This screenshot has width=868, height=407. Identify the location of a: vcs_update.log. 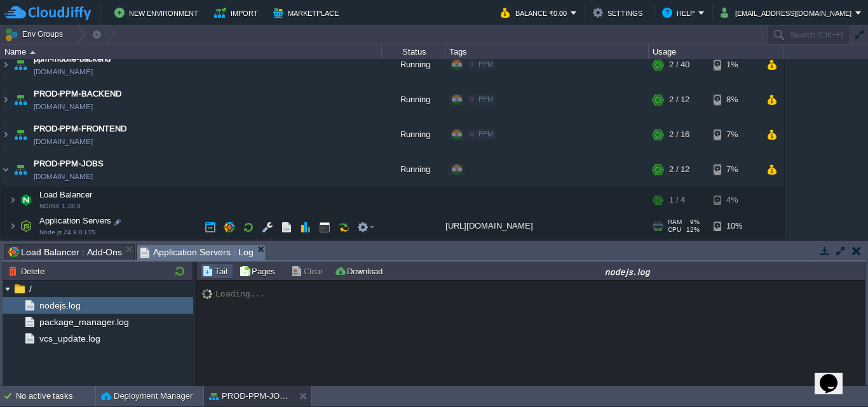
(69, 339).